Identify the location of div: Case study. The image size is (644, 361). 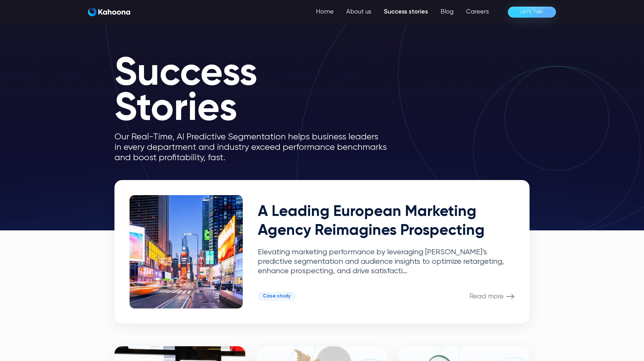
(277, 296).